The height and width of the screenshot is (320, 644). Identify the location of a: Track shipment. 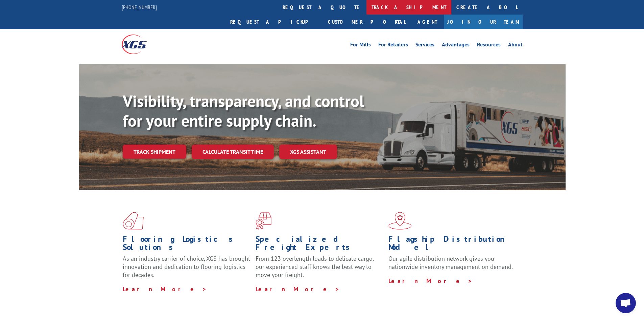
(154, 152).